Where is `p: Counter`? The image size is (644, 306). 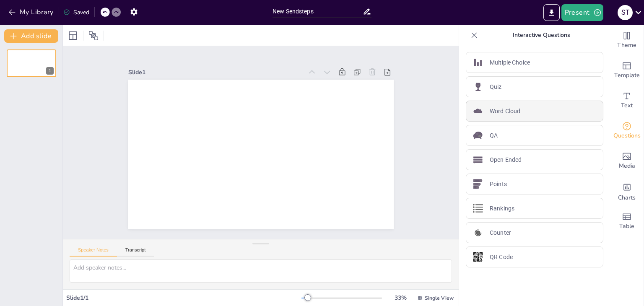
p: Counter is located at coordinates (500, 232).